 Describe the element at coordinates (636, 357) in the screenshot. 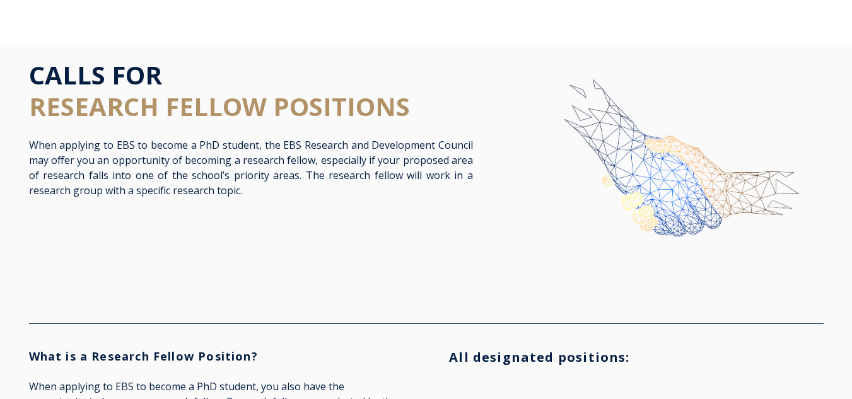

I see `h3: All designated positions:` at that location.